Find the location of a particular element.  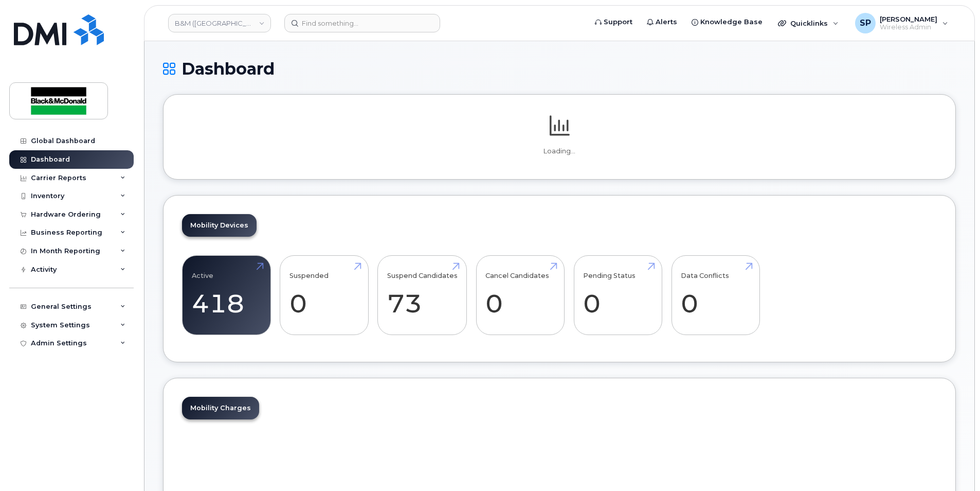

a: Data Conflicts 0 is located at coordinates (715, 295).